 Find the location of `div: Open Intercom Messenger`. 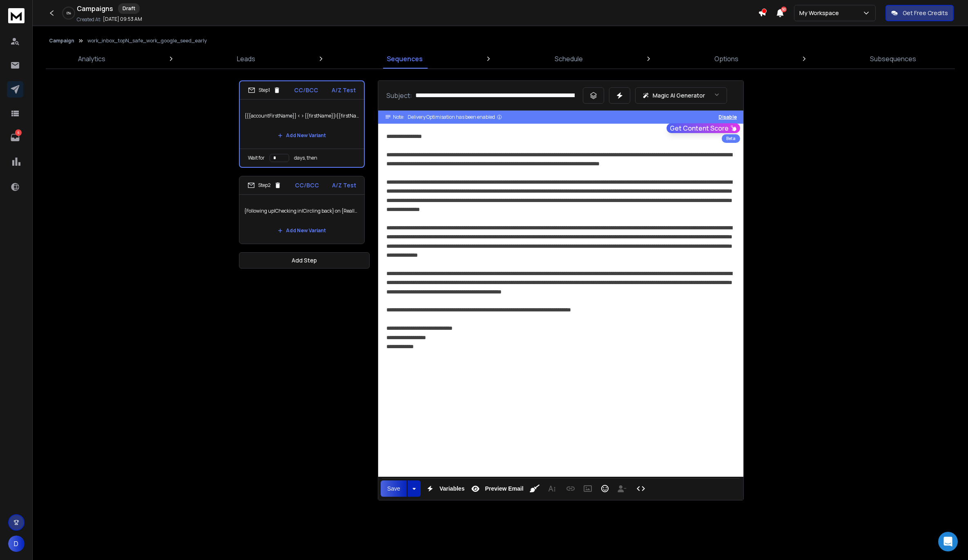

div: Open Intercom Messenger is located at coordinates (948, 542).